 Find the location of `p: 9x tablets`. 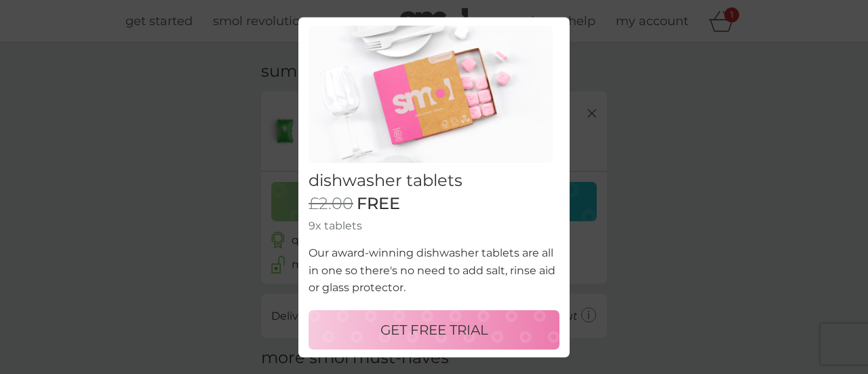

p: 9x tablets is located at coordinates (434, 226).